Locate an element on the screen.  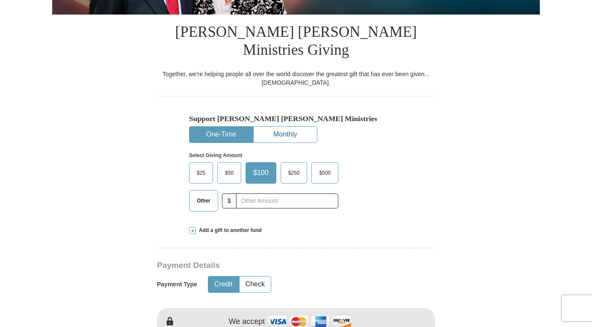
input: Other Amount is located at coordinates (287, 201).